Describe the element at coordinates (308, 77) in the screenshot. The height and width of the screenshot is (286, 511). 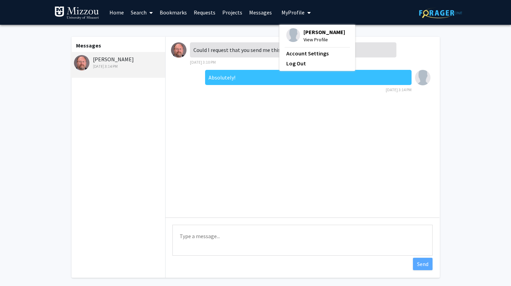
I see `div: Absolutely!` at that location.